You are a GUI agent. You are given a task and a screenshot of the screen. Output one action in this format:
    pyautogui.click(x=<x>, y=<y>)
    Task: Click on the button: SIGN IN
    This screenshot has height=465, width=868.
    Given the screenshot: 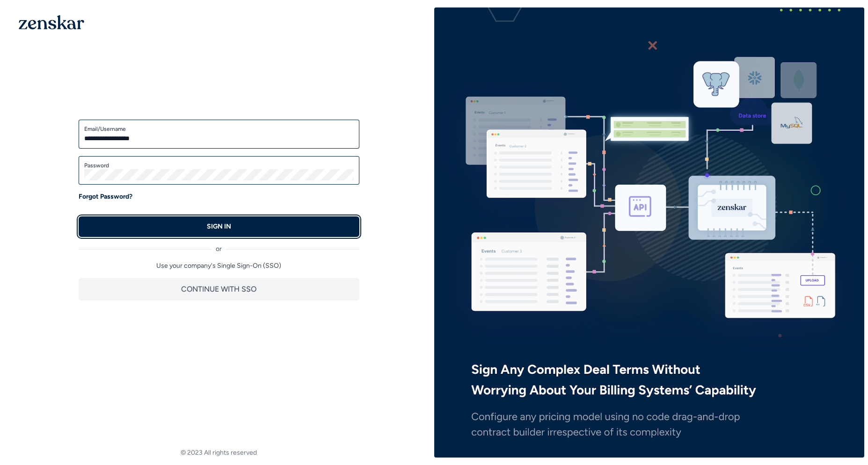 What is the action you would take?
    pyautogui.click(x=219, y=227)
    